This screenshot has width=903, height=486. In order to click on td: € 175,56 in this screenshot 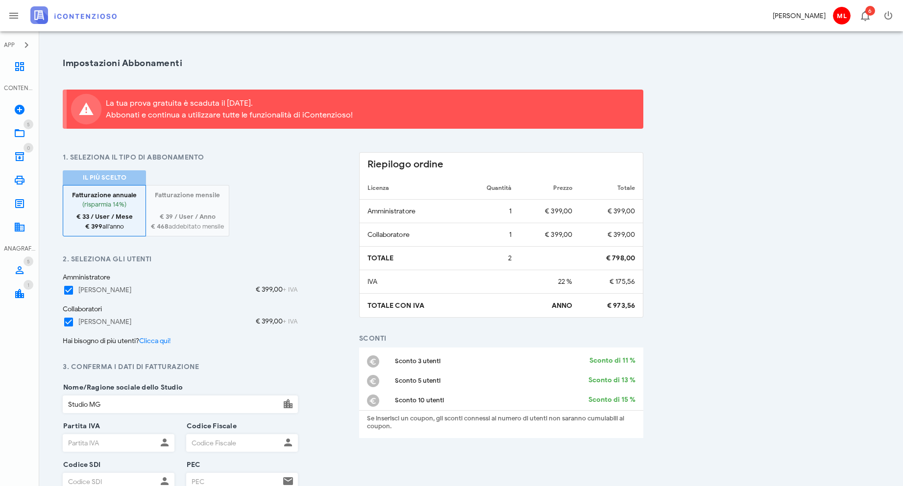, I will do `click(611, 282)`.